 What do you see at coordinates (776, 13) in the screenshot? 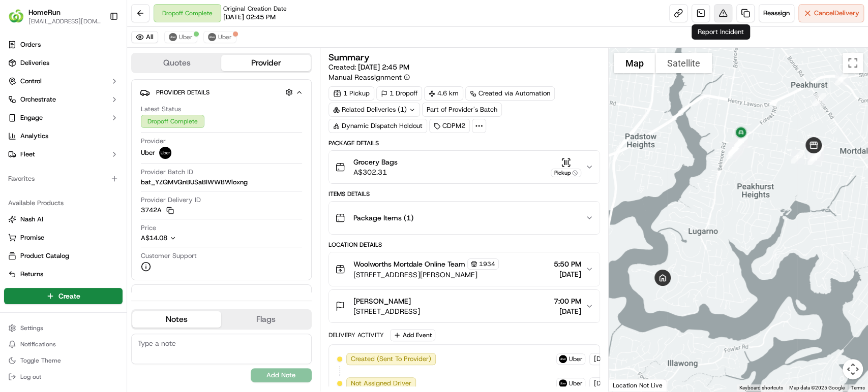
I see `span: Reassign` at bounding box center [776, 13].